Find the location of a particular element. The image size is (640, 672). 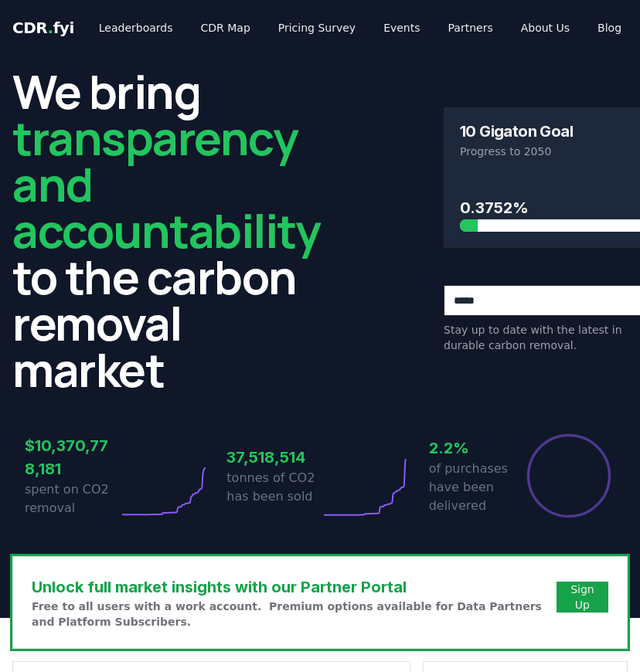

a: CDR Map is located at coordinates (226, 28).